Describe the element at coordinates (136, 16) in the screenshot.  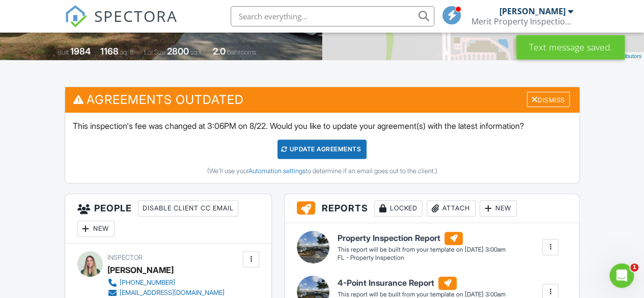
I see `span: SPECTORA` at that location.